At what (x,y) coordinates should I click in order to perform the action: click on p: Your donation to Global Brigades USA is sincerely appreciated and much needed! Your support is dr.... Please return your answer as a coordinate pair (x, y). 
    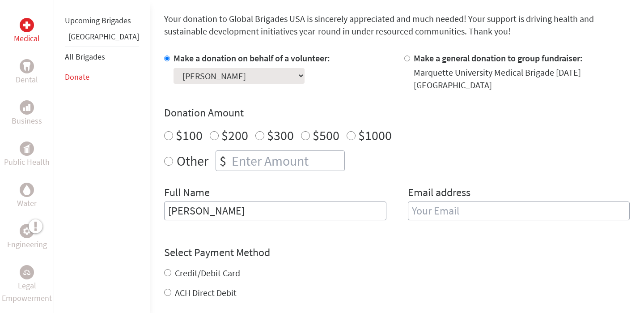
    Looking at the image, I should click on (397, 25).